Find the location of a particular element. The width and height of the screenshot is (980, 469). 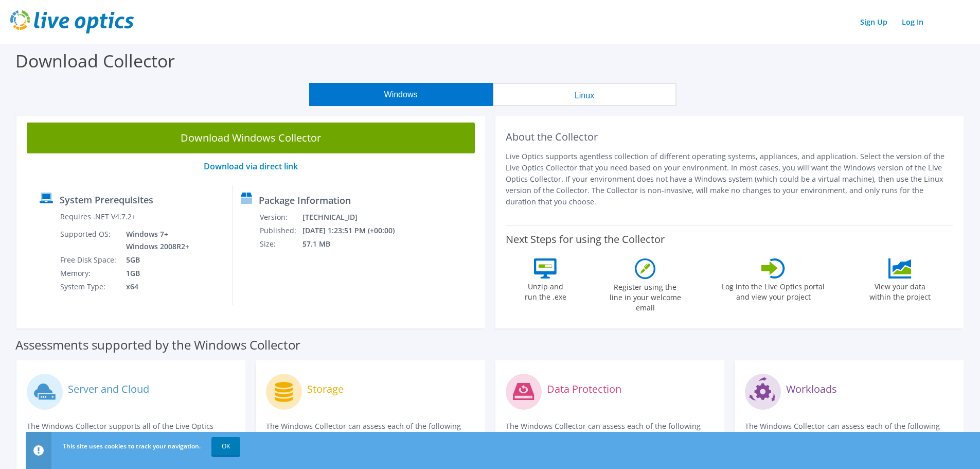

p: Live Optics supports agentless collection of different operating systems, appliances, and applica... is located at coordinates (730, 179).